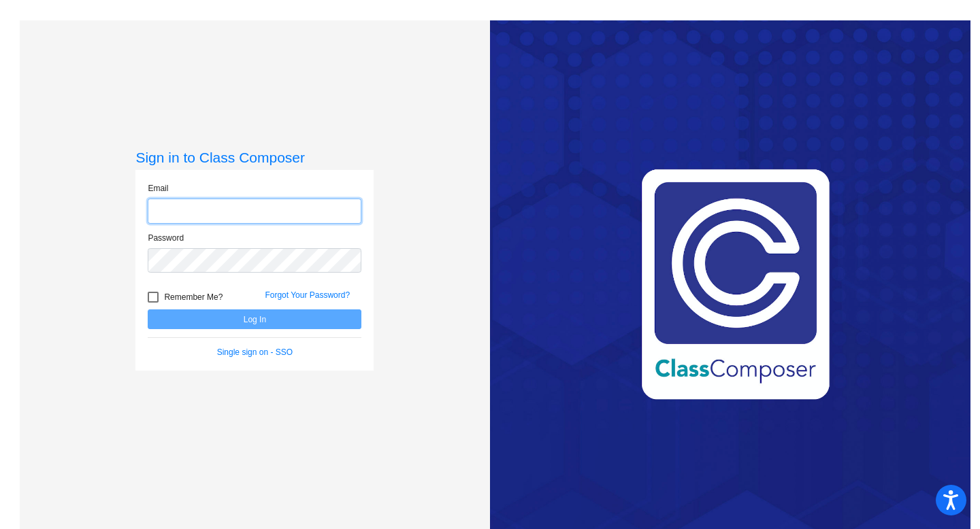 Image resolution: width=980 pixels, height=529 pixels. I want to click on a: Forgot Your Password?, so click(307, 295).